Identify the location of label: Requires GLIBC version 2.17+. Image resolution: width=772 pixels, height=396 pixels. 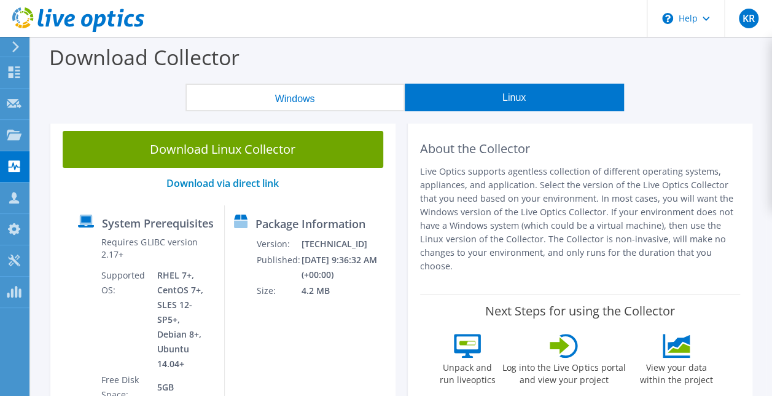
(157, 248).